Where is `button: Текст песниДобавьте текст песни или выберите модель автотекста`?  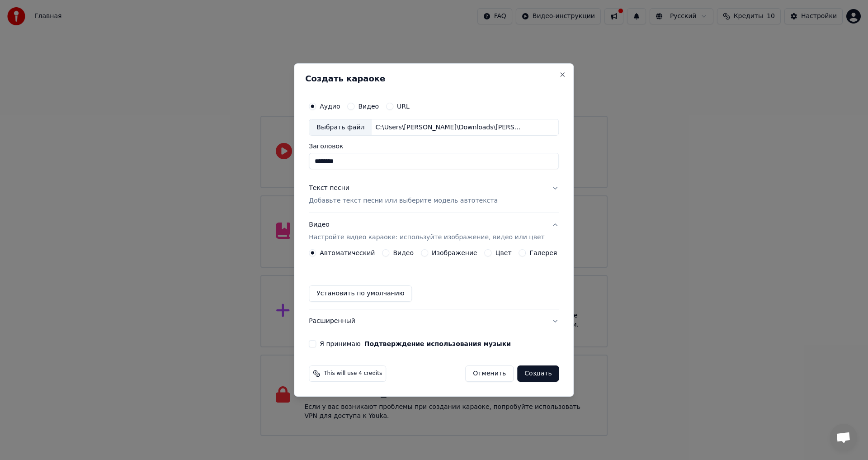 button: Текст песниДобавьте текст песни или выберите модель автотекста is located at coordinates (433, 195).